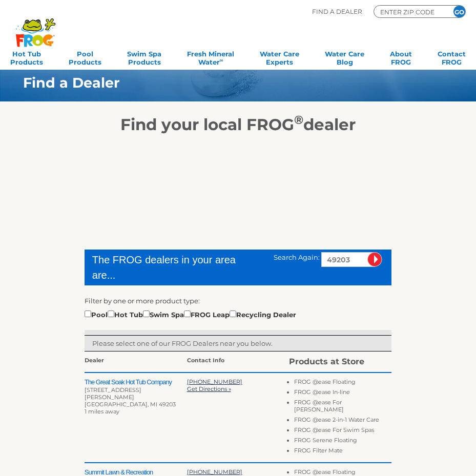  Describe the element at coordinates (345, 57) in the screenshot. I see `a: Water CareBlog` at that location.